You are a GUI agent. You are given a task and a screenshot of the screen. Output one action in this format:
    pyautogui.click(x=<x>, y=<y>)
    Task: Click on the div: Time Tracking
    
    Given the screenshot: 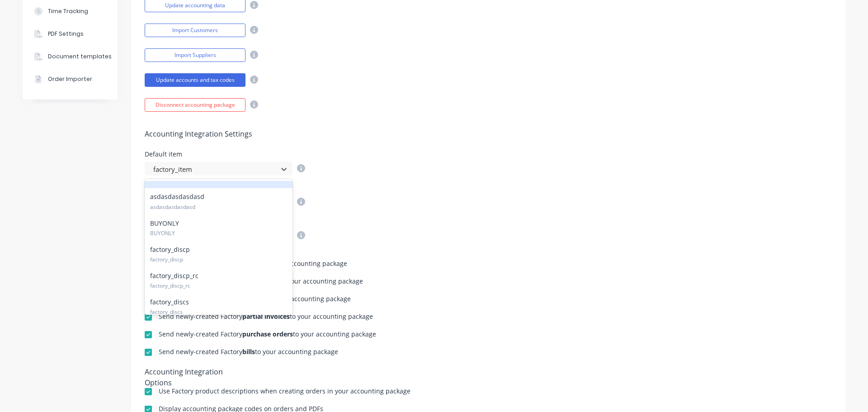 What is the action you would take?
    pyautogui.click(x=68, y=11)
    